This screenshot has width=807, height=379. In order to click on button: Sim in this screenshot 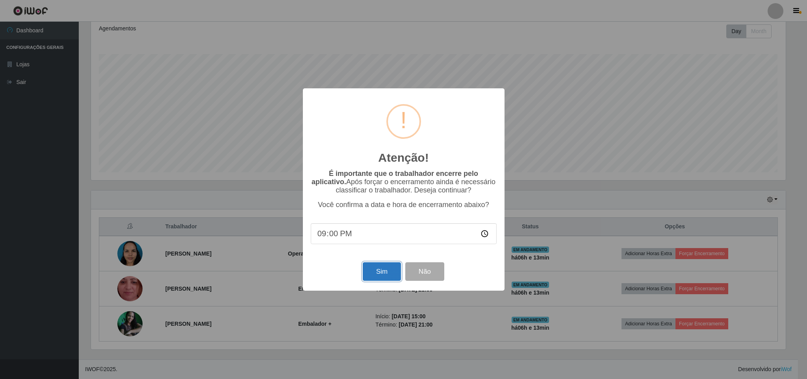, I will do `click(382, 271)`.